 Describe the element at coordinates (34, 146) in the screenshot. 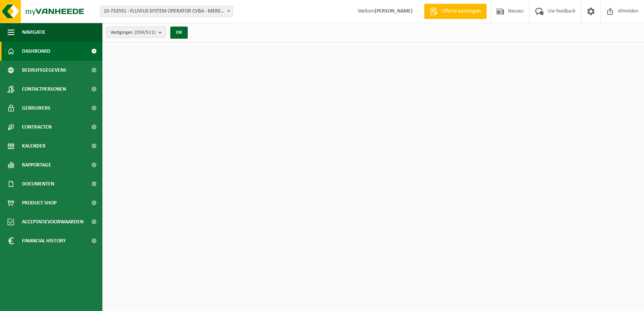

I see `span: Kalender` at that location.